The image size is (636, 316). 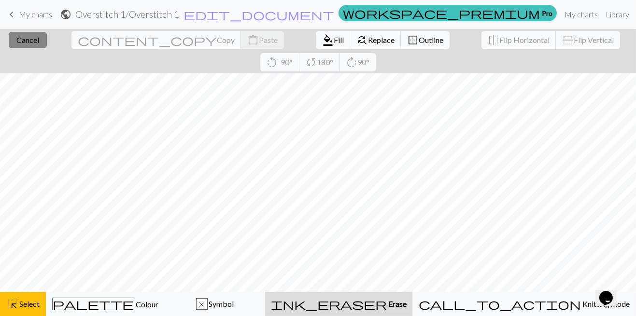 What do you see at coordinates (338, 304) in the screenshot?
I see `button: Erase` at bounding box center [338, 304].